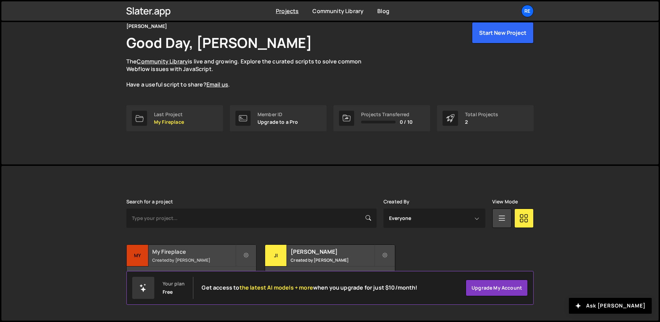 The image size is (660, 322). What do you see at coordinates (168, 292) in the screenshot?
I see `div: Free` at bounding box center [168, 292].